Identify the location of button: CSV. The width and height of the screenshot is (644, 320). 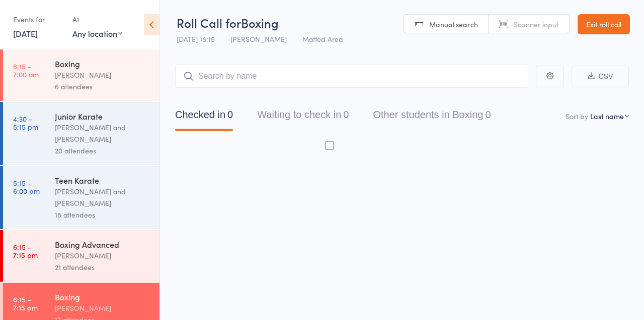
(601, 77).